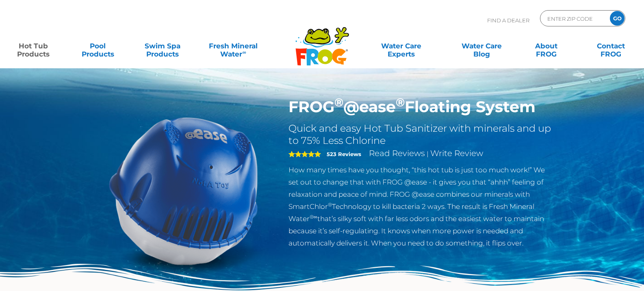 Image resolution: width=644 pixels, height=291 pixels. I want to click on input: GO, so click(617, 18).